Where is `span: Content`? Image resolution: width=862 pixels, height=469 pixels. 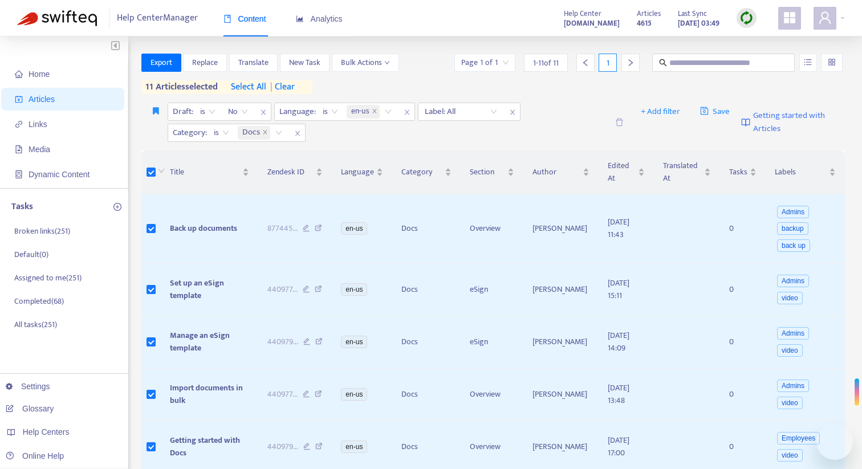 span: Content is located at coordinates (245, 19).